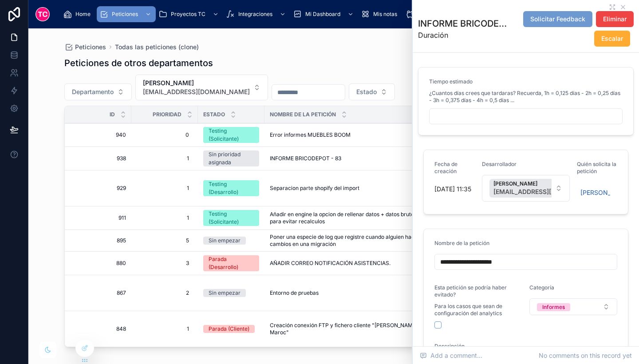 The height and width of the screenshot is (364, 639). What do you see at coordinates (101, 218) in the screenshot?
I see `span: 911` at bounding box center [101, 218].